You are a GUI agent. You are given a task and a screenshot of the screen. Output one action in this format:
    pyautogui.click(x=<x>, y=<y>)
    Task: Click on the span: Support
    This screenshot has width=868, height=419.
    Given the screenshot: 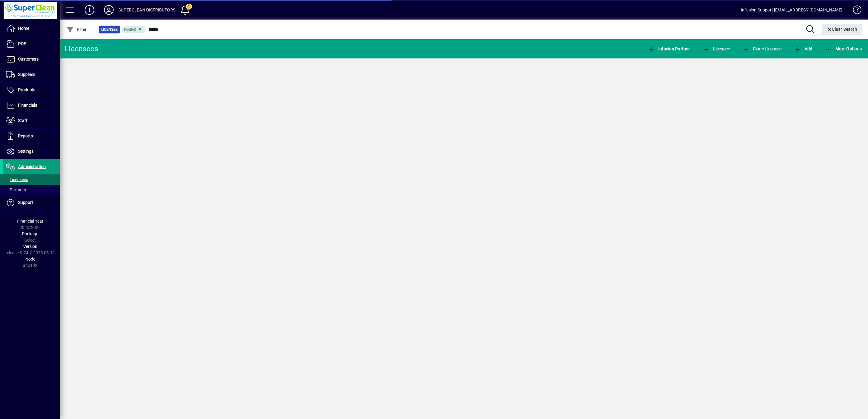 What is the action you would take?
    pyautogui.click(x=25, y=203)
    